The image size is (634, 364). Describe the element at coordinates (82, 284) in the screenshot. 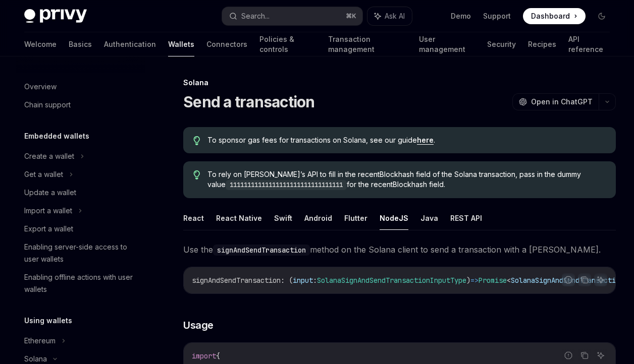

I see `div: Enabling offline actions with user wallets` at that location.